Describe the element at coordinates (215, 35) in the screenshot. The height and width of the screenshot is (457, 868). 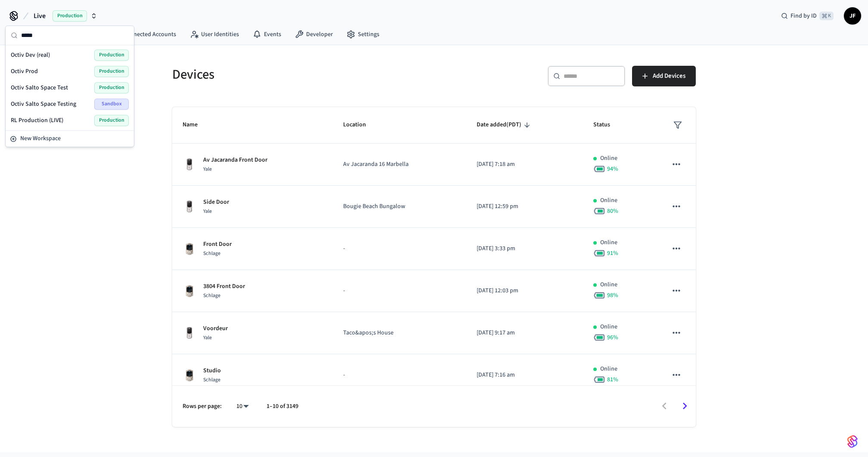
I see `a: User Identities` at that location.